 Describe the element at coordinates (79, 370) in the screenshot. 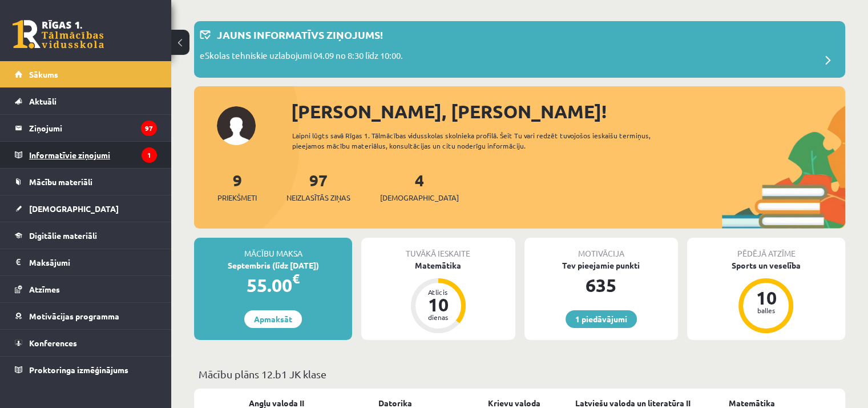

I see `span: Proktoringa izmēģinājums` at that location.